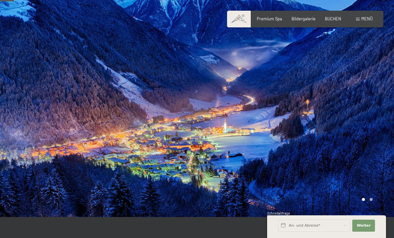  Describe the element at coordinates (304, 19) in the screenshot. I see `a: Bildergalerie` at that location.